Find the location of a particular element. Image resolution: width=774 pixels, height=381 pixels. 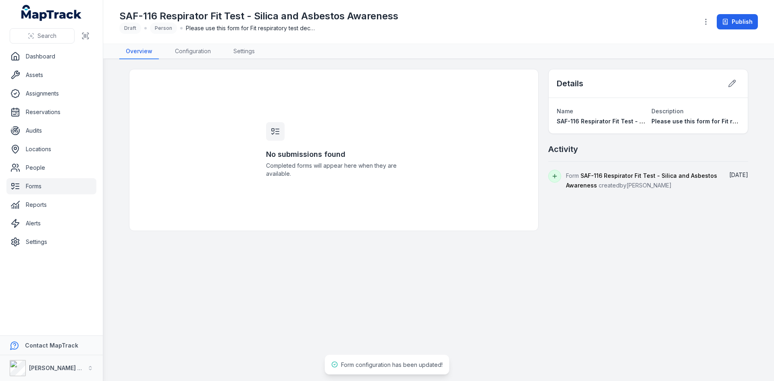

a: Overview is located at coordinates (139, 52).